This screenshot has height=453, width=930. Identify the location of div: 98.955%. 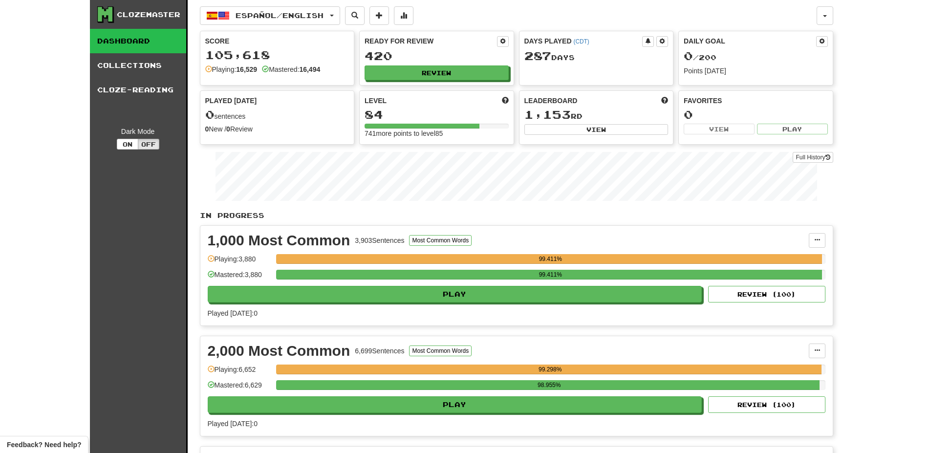
(549, 385).